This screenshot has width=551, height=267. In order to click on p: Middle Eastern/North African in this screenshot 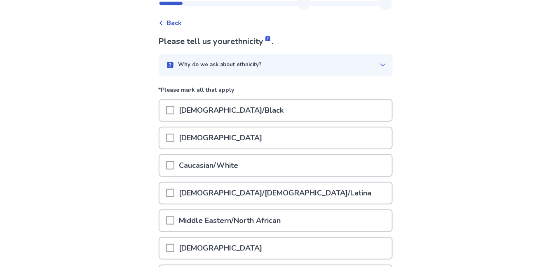, I will do `click(230, 221)`.